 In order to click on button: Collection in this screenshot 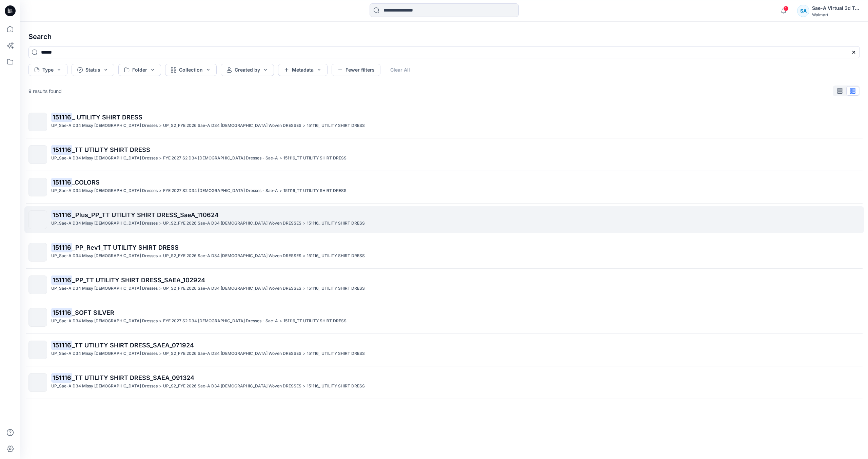, I will do `click(191, 70)`.